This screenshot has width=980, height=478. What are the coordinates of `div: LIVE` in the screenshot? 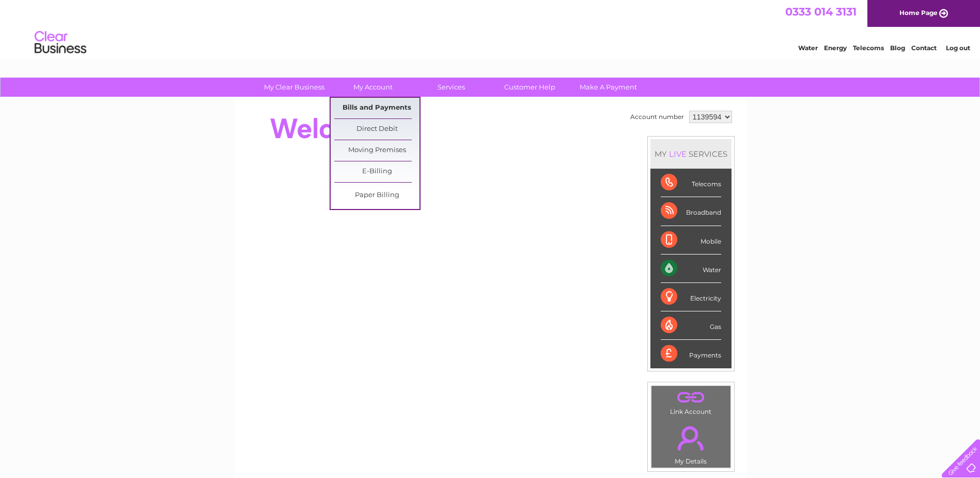 It's located at (678, 154).